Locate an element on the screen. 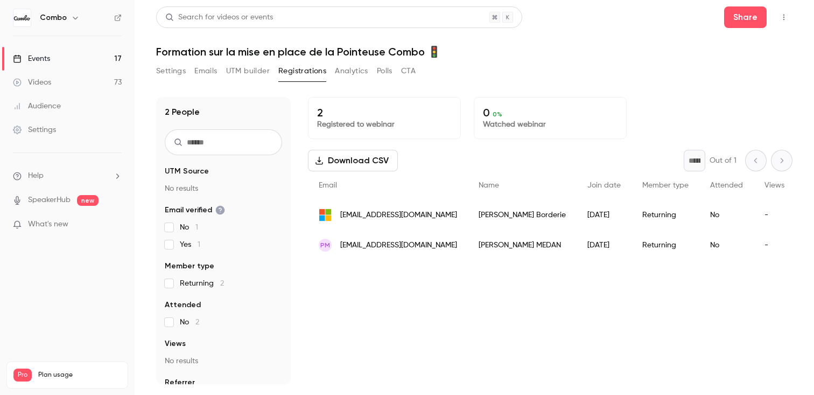 The width and height of the screenshot is (814, 395). a: SpeakerHub is located at coordinates (49, 200).